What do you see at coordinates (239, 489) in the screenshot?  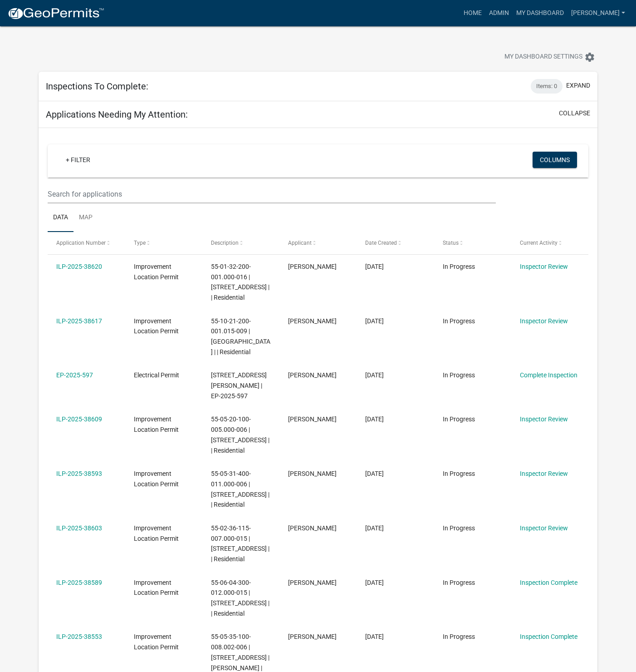 I see `span: 55-05-31-400-011.000-006 | 6270 S R 39 | | Residential` at bounding box center [239, 489].